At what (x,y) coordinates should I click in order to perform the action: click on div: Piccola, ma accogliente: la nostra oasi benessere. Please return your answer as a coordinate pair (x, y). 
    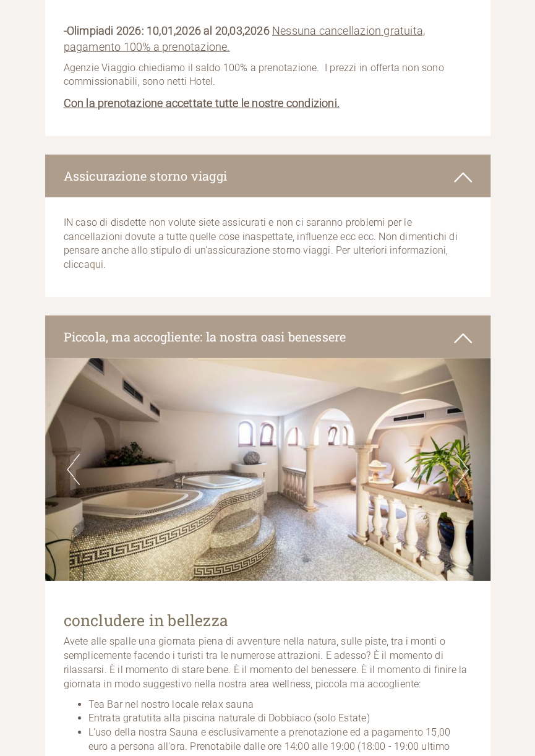
    Looking at the image, I should click on (268, 337).